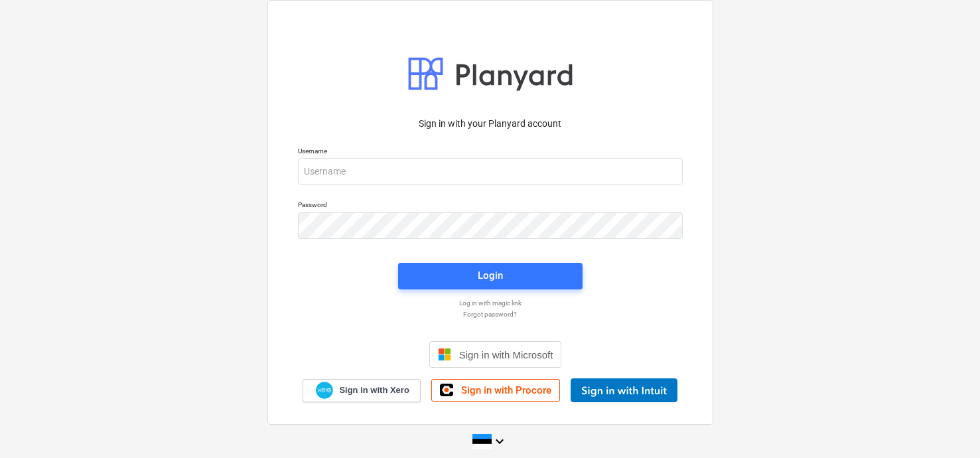 The image size is (980, 458). What do you see at coordinates (491, 314) in the screenshot?
I see `p: Forgot password?` at bounding box center [491, 314].